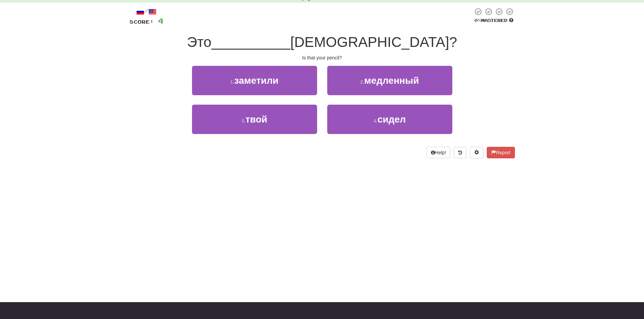 The image size is (644, 319). What do you see at coordinates (254, 80) in the screenshot?
I see `button: 1.заметили` at bounding box center [254, 80].